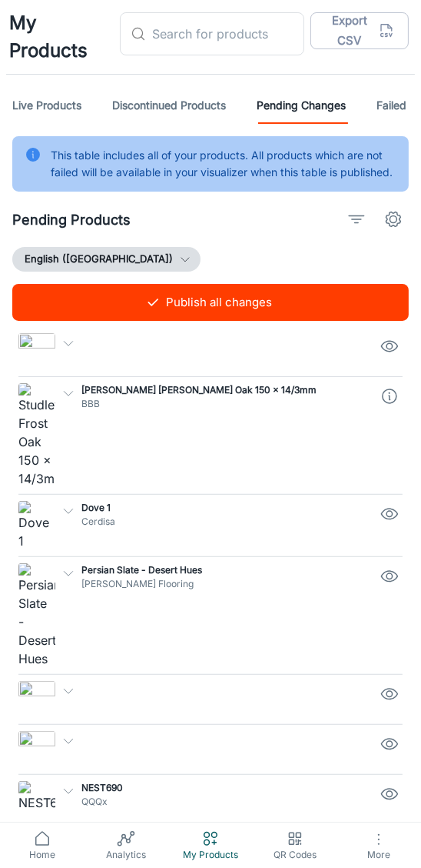  Describe the element at coordinates (302, 106) in the screenshot. I see `a: Pending Changes` at that location.